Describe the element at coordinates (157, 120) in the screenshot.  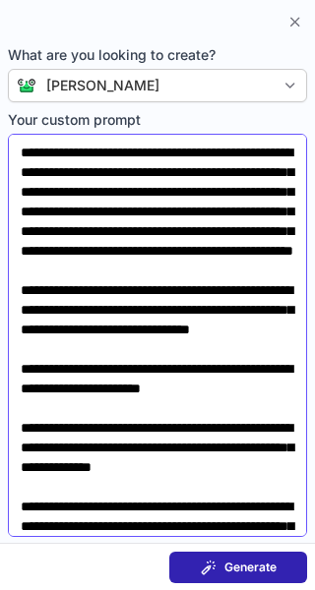
I see `span: Your custom prompt` at that location.